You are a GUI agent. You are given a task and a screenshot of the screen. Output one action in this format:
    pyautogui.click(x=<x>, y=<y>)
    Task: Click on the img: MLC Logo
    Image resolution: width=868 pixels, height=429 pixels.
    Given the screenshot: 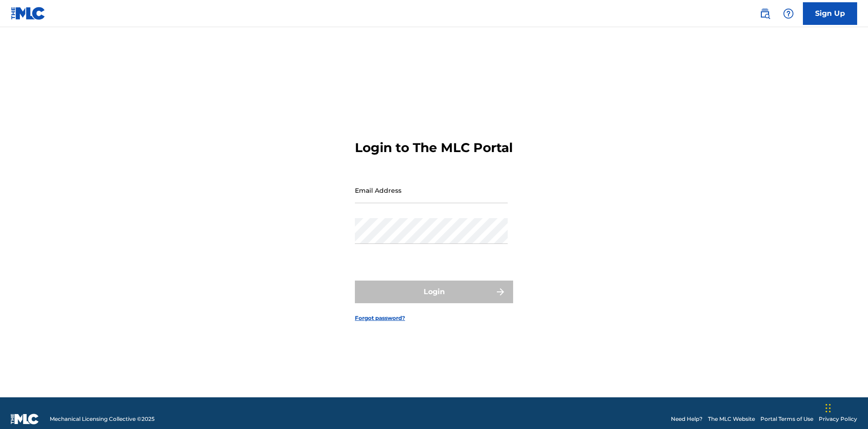 What is the action you would take?
    pyautogui.click(x=28, y=13)
    